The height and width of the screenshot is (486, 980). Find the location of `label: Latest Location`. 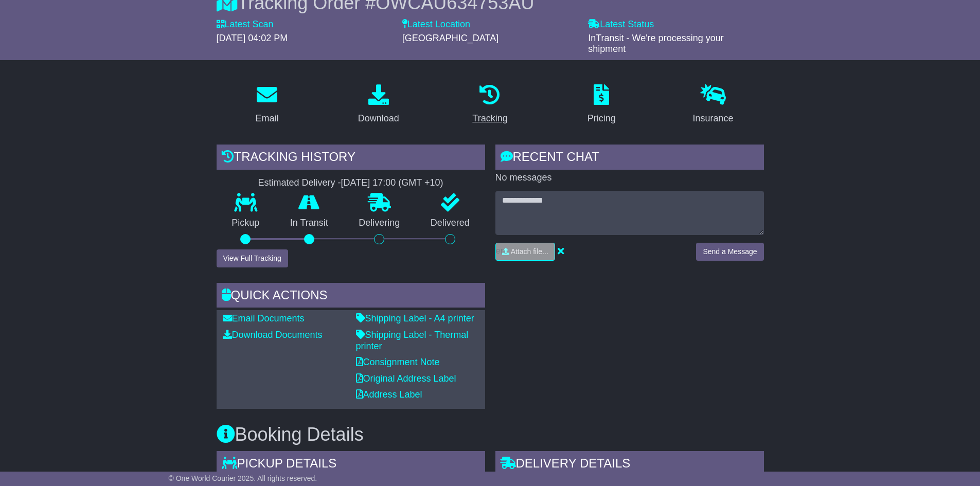

label: Latest Location is located at coordinates (436, 25).